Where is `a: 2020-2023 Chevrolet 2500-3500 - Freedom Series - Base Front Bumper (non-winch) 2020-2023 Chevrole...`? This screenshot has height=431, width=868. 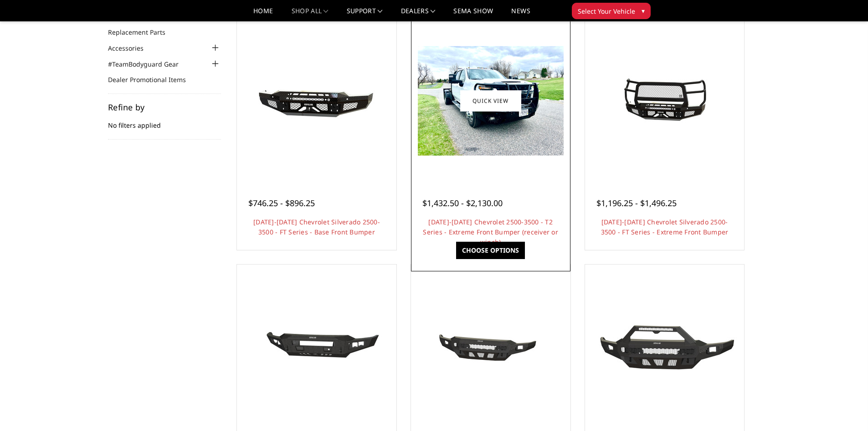
a: 2020-2023 Chevrolet 2500-3500 - Freedom Series - Base Front Bumper (non-winch) 2020-2023 Chevrole... is located at coordinates (491, 344).